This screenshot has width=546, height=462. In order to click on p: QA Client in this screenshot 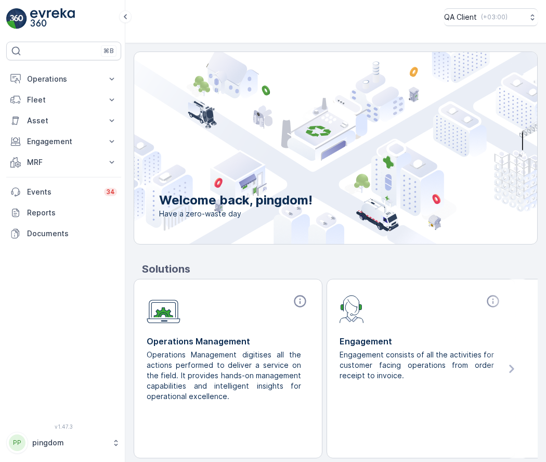, I will do `click(461, 17)`.